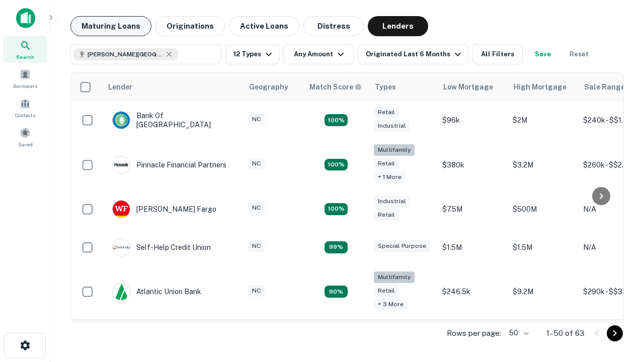 The image size is (644, 362). I want to click on div: Low Mortgage, so click(468, 87).